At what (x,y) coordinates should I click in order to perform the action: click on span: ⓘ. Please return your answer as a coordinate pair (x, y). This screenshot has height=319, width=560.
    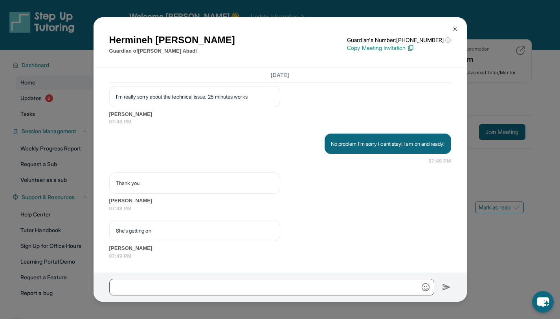
    Looking at the image, I should click on (448, 40).